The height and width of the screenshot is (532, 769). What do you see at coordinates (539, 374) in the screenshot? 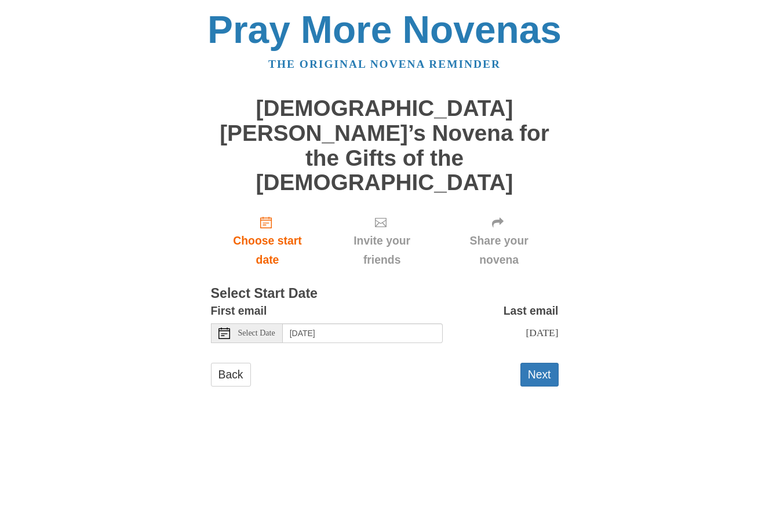
I see `button: Next` at bounding box center [539, 374].